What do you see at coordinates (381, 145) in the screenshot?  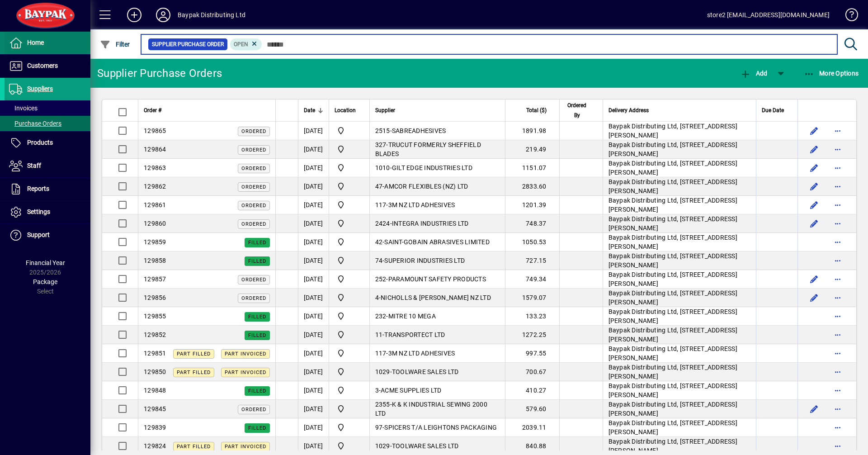 I see `span: 327` at bounding box center [381, 145].